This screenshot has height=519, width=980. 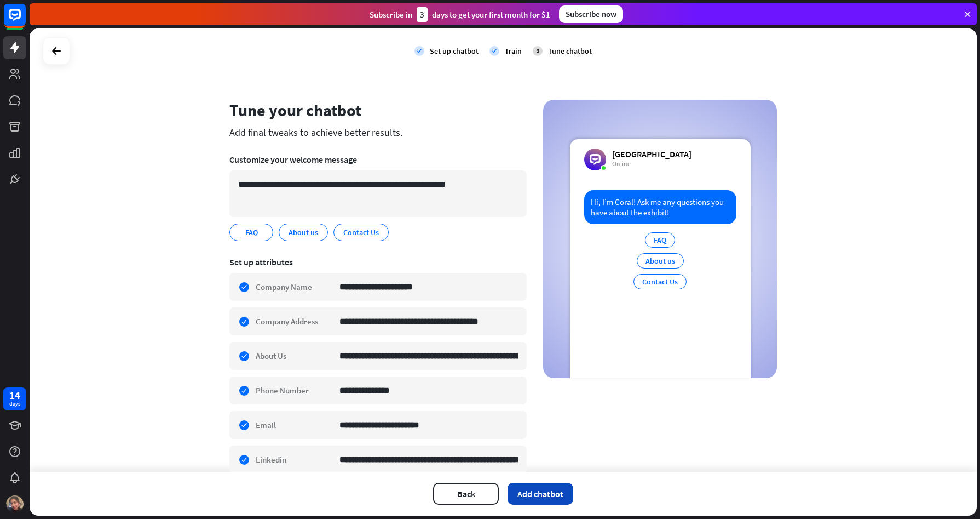 I want to click on div: Set up chatbot, so click(x=454, y=51).